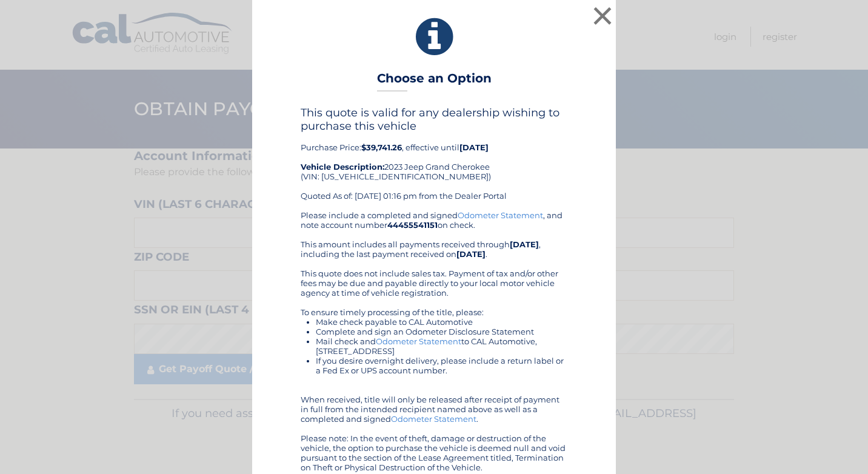 This screenshot has width=868, height=474. I want to click on div: Purchase Price: , effective until 2023 Jeep Grand Cherokee (VIN: [US_VEHICLE_IDENTIFICATION_NUMBE..., so click(434, 158).